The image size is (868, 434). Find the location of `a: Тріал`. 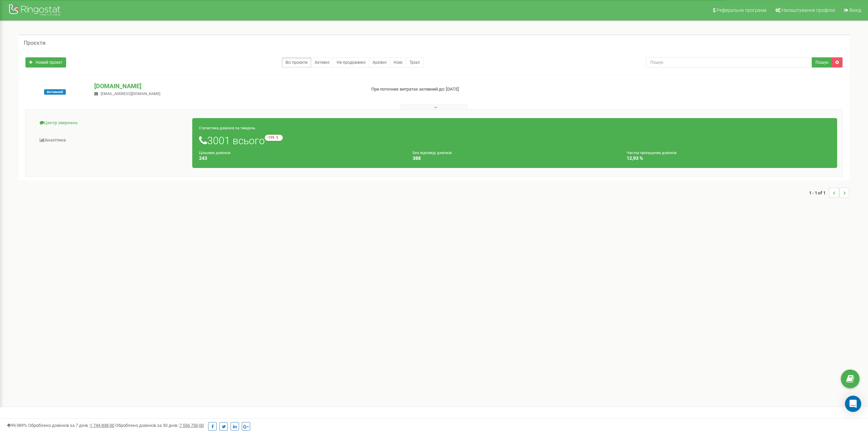

a: Тріал is located at coordinates (415, 63).